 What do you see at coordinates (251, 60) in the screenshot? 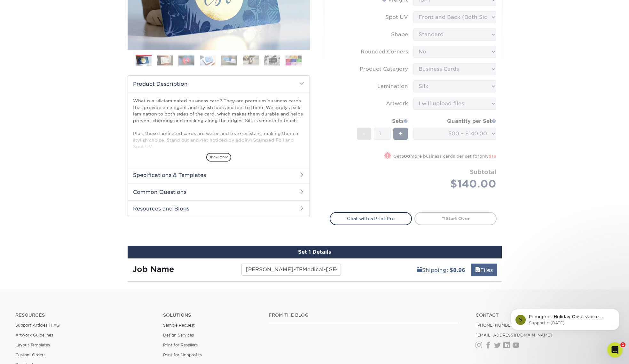
I see `img: Business Cards 06` at bounding box center [251, 60].